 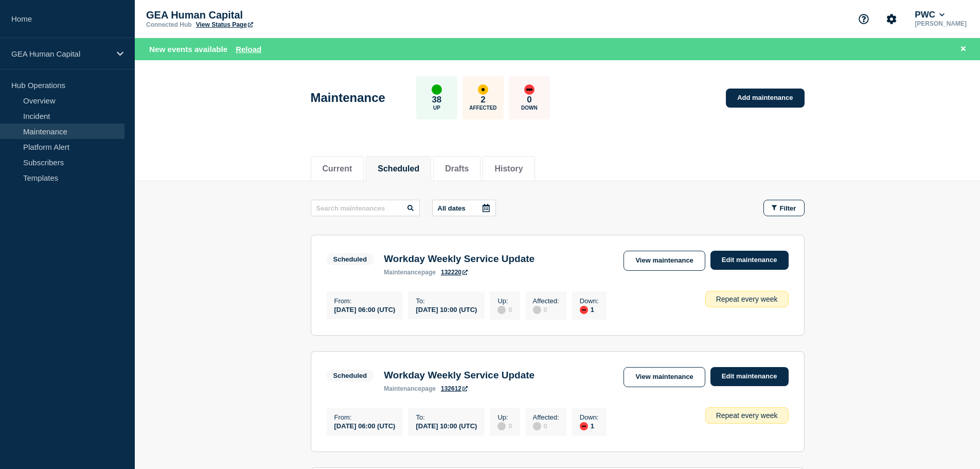 What do you see at coordinates (508, 169) in the screenshot?
I see `button: History` at bounding box center [508, 169].